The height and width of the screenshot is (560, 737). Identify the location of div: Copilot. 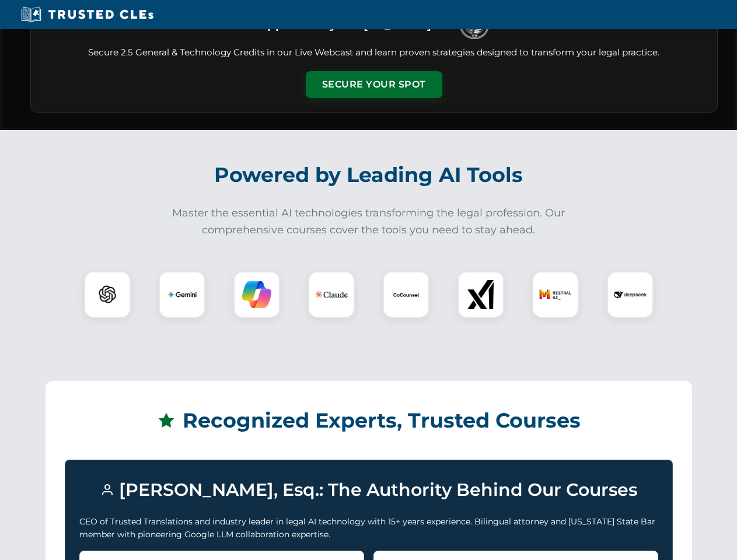
(257, 295).